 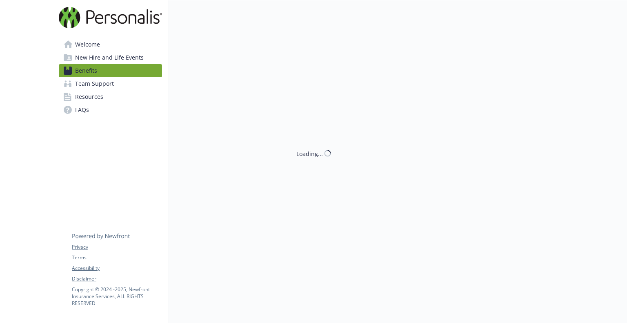 I want to click on p: Copyright © 2024 - 2025 , Newfront Insurance Services, ALL RIGHTS RESERVED, so click(x=117, y=296).